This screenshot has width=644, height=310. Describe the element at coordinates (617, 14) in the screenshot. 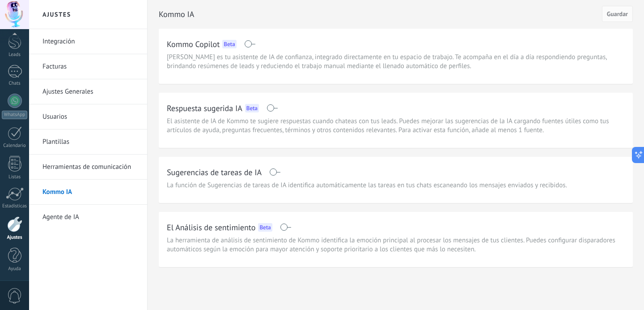

I see `span: Guardar` at that location.